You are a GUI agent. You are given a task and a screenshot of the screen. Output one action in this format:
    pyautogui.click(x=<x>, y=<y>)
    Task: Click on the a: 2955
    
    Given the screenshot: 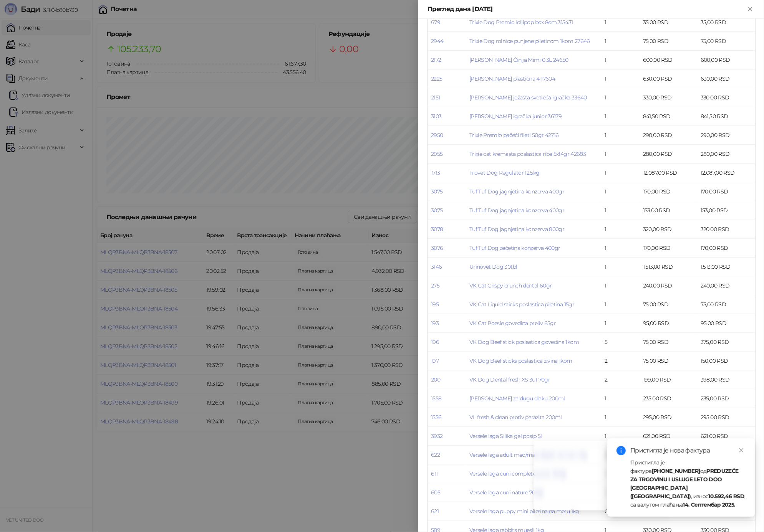 What is the action you would take?
    pyautogui.click(x=437, y=154)
    